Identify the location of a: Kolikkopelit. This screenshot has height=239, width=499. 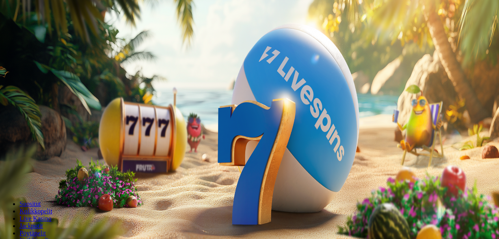
(36, 211).